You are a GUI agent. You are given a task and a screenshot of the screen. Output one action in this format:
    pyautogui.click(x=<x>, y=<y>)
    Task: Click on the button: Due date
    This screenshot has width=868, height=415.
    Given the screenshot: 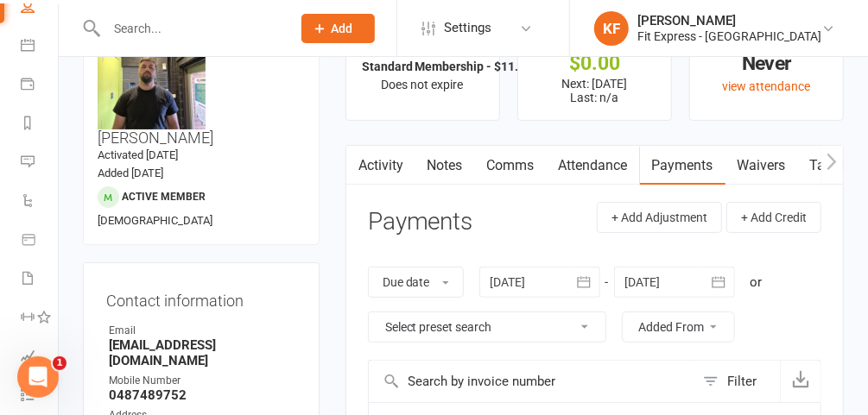 What is the action you would take?
    pyautogui.click(x=415, y=282)
    